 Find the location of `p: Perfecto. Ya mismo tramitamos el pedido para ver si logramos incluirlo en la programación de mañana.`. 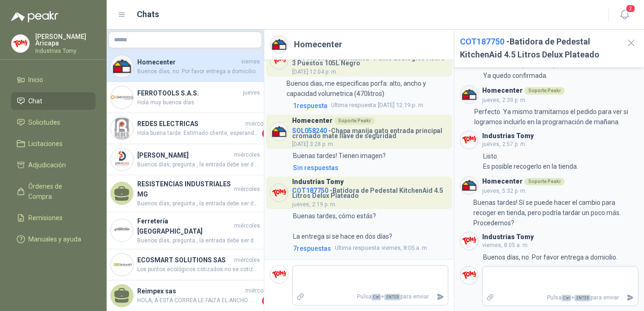

p: Perfecto. Ya mismo tramitamos el pedido para ver si logramos incluirlo en la programación de mañana. is located at coordinates (557, 117).